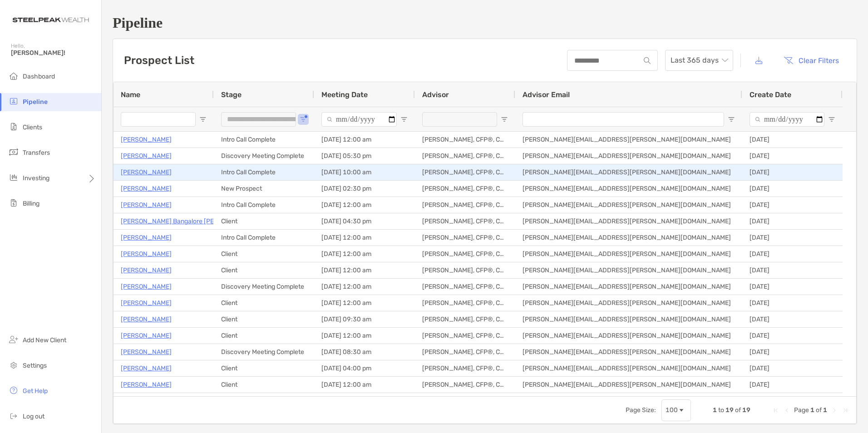 This screenshot has width=868, height=433. What do you see at coordinates (32, 127) in the screenshot?
I see `span: Clients` at bounding box center [32, 127].